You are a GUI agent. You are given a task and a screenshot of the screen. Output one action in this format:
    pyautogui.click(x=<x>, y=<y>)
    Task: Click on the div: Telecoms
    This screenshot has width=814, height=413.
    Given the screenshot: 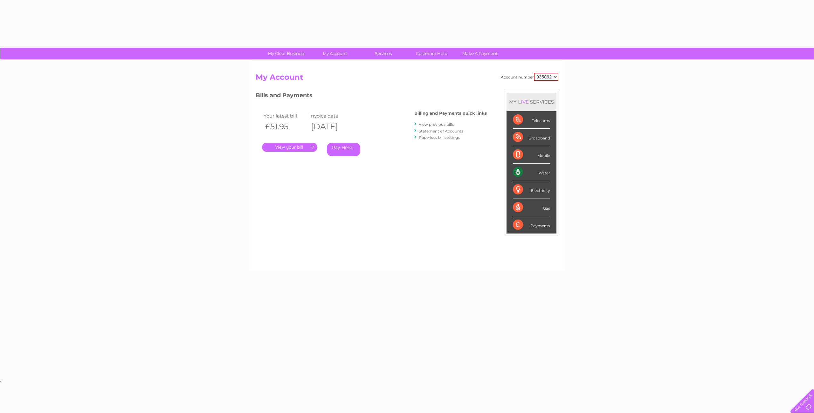 What is the action you would take?
    pyautogui.click(x=531, y=120)
    